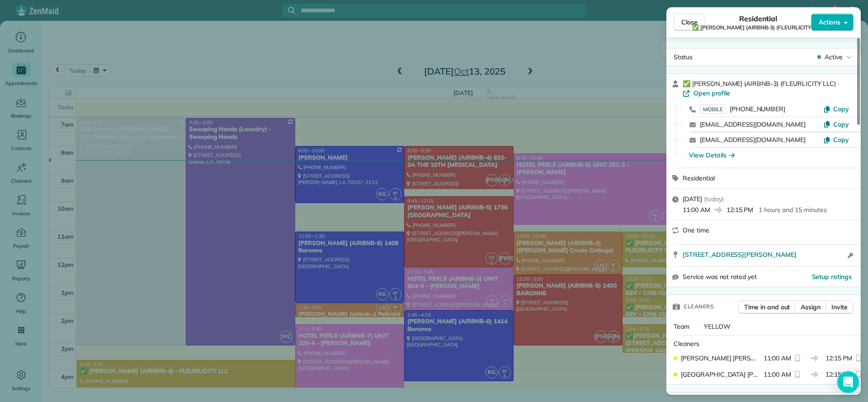  What do you see at coordinates (696, 230) in the screenshot?
I see `span: One time` at bounding box center [696, 230].